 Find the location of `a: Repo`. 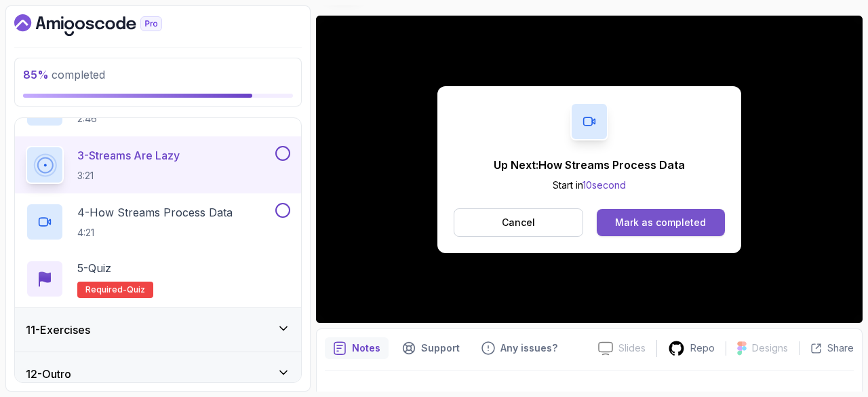

a: Repo is located at coordinates (691, 348).